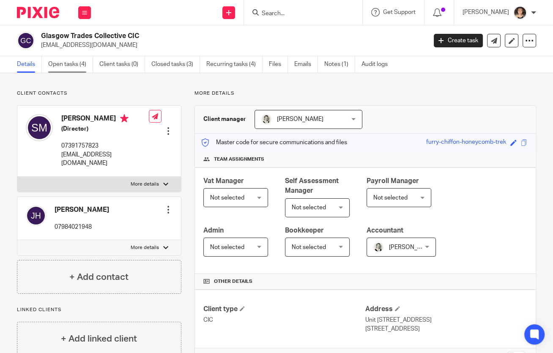 The width and height of the screenshot is (553, 353). What do you see at coordinates (278, 64) in the screenshot?
I see `a: Files` at bounding box center [278, 64].